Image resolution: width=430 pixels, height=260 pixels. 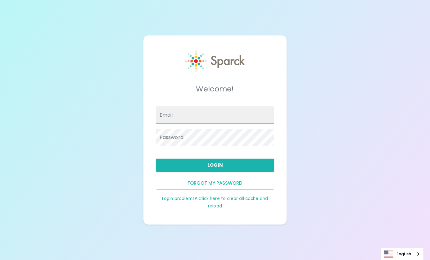 What do you see at coordinates (402, 253) in the screenshot?
I see `aside: Language selected: English` at bounding box center [402, 253].